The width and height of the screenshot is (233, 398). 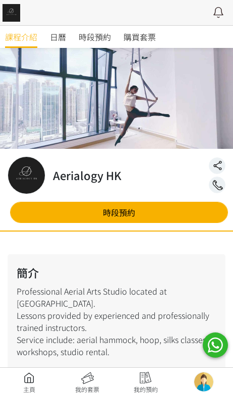 What do you see at coordinates (58, 37) in the screenshot?
I see `a: 日曆` at bounding box center [58, 37].